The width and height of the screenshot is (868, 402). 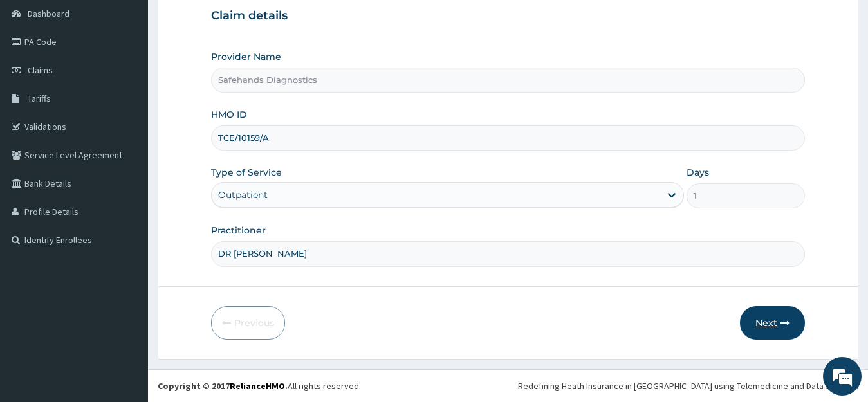 I want to click on div: Minimize live chat window, so click(x=226, y=22).